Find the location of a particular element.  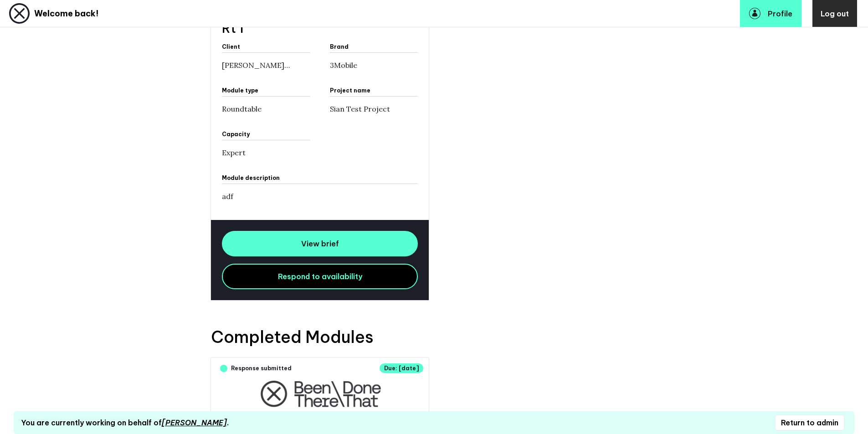

span: Response submitted is located at coordinates (256, 368).